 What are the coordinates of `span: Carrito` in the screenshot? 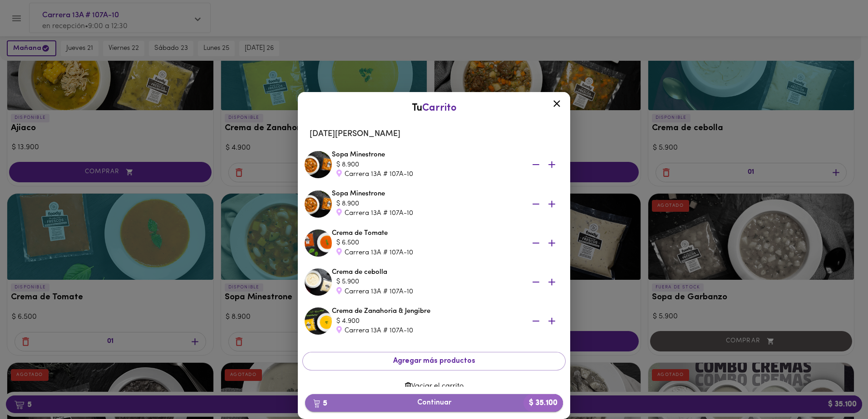 It's located at (439, 108).